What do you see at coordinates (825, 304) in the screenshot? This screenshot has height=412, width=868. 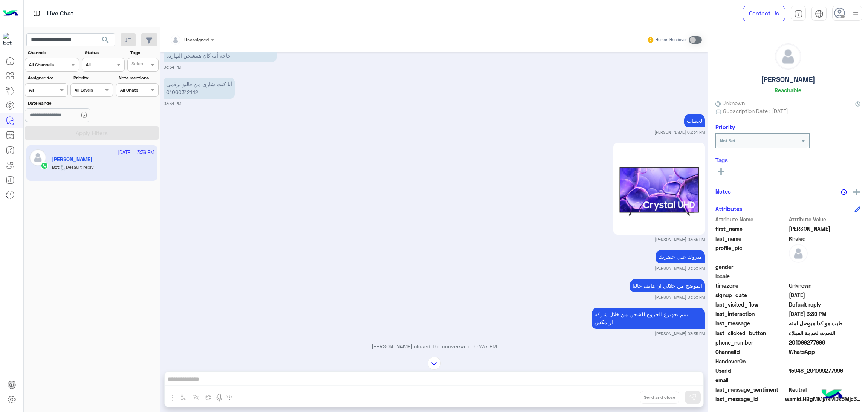 I see `span: Default reply` at bounding box center [825, 304].